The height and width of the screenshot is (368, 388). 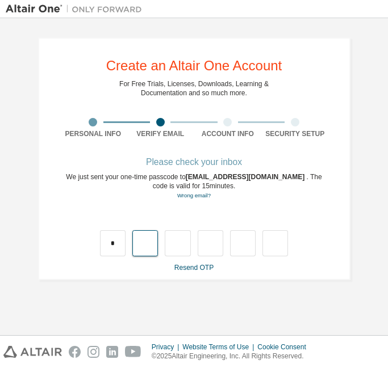 I want to click on div: Verify Email, so click(x=160, y=134).